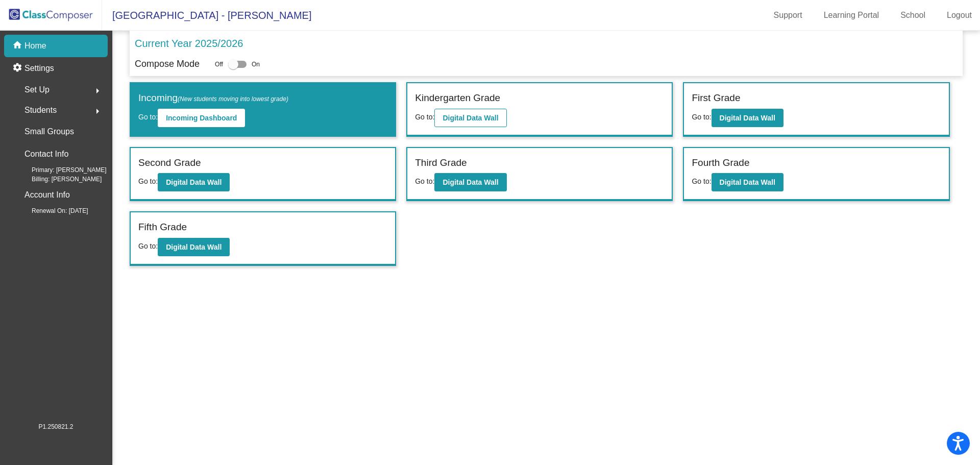 The image size is (980, 465). I want to click on span: On, so click(256, 65).